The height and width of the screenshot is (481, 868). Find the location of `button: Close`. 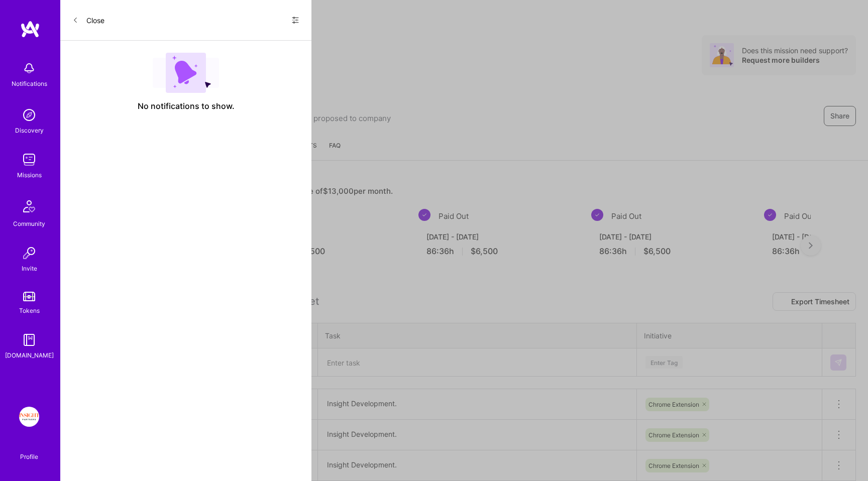

button: Close is located at coordinates (89, 20).